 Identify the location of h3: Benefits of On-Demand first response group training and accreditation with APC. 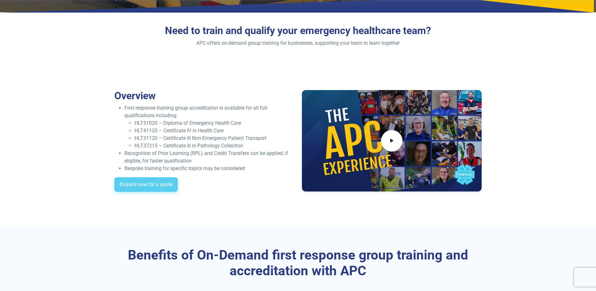
(298, 263).